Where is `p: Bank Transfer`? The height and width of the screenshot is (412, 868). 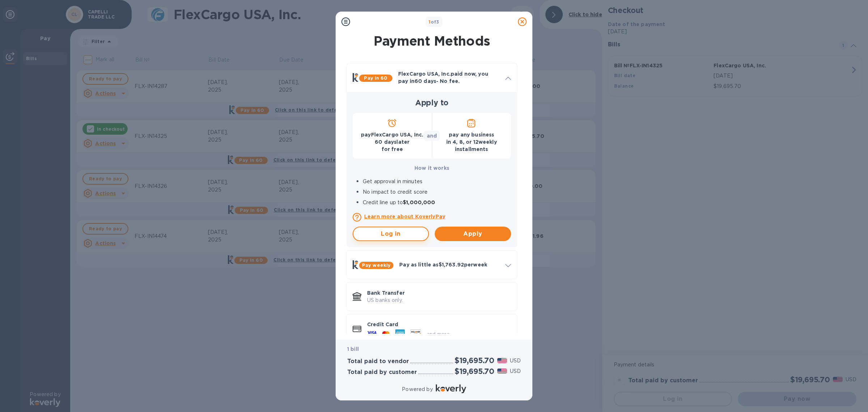 p: Bank Transfer is located at coordinates (439, 293).